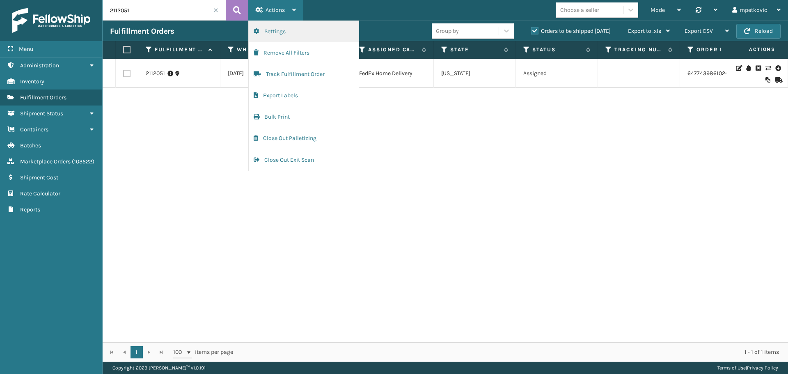 The image size is (788, 374). What do you see at coordinates (644, 31) in the screenshot?
I see `span: Export to .xls` at bounding box center [644, 31].